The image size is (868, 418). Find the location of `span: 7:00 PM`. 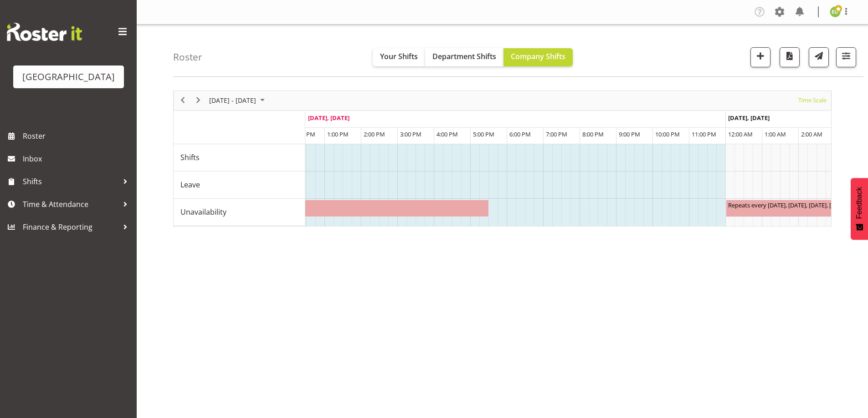

span: 7:00 PM is located at coordinates (557, 134).